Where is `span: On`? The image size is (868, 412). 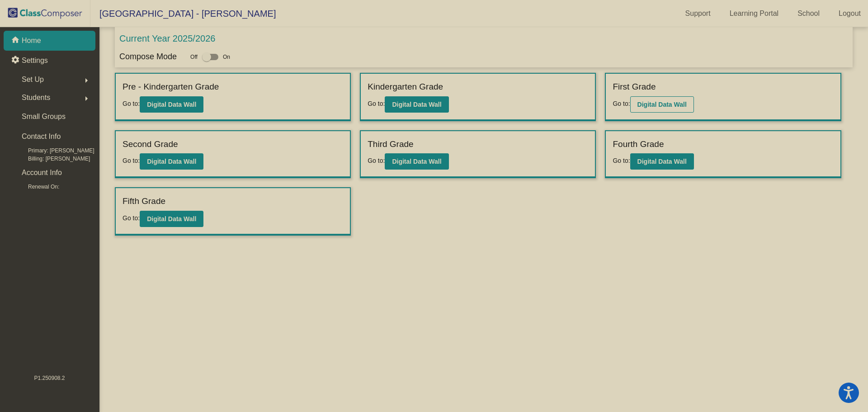
span: On is located at coordinates (227, 57).